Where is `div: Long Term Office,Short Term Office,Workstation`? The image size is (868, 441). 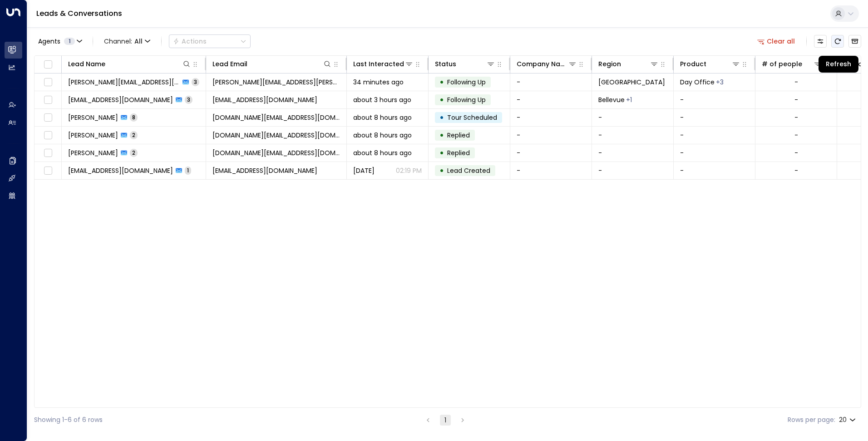
div: Long Term Office,Short Term Office,Workstation is located at coordinates (720, 82).